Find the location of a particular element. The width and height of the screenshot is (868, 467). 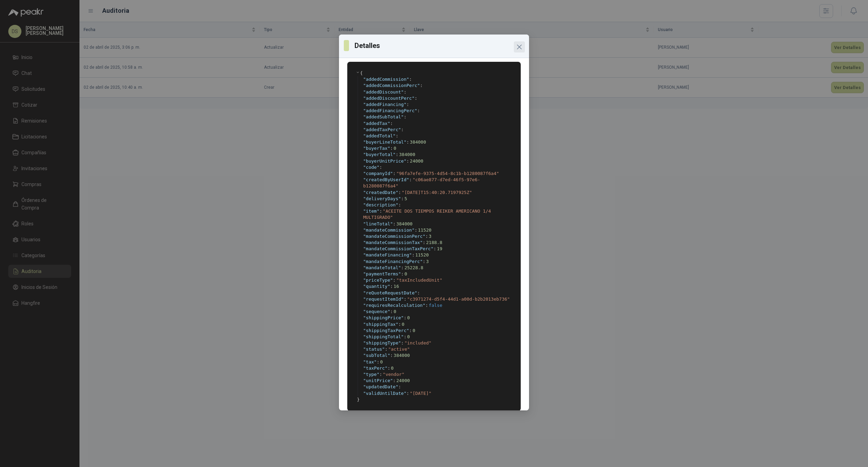

span: 96fa7efe-9375-4d54-8c1b-b1280087f6a4 is located at coordinates (448, 173).